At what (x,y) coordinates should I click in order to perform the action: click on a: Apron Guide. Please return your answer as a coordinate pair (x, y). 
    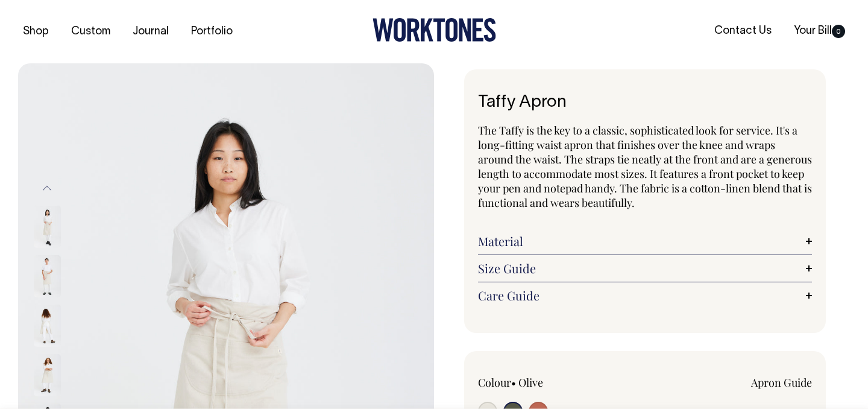
    Looking at the image, I should click on (782, 383).